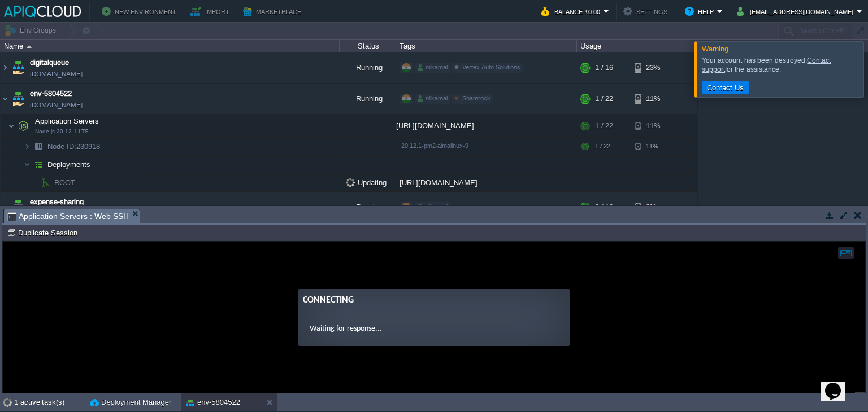 The height and width of the screenshot is (412, 868). I want to click on span: Node.js 20.12.1 LTS, so click(62, 132).